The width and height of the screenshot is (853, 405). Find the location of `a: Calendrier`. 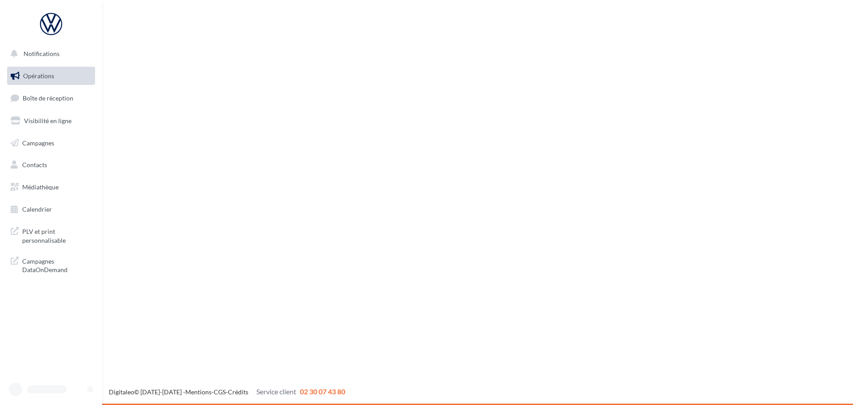

a: Calendrier is located at coordinates (51, 209).